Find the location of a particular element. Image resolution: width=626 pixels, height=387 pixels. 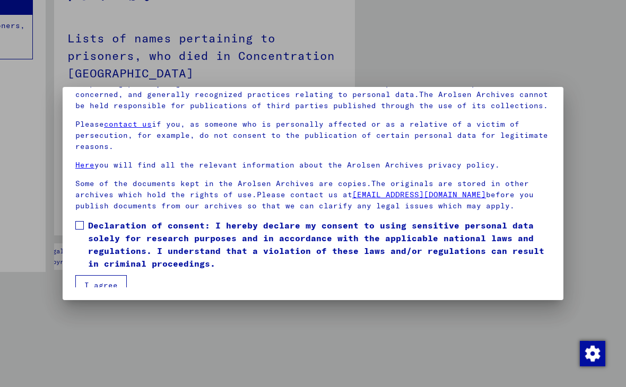

p: you will find all the relevant information about the Arolsen Archives privacy policy. is located at coordinates (313, 165).